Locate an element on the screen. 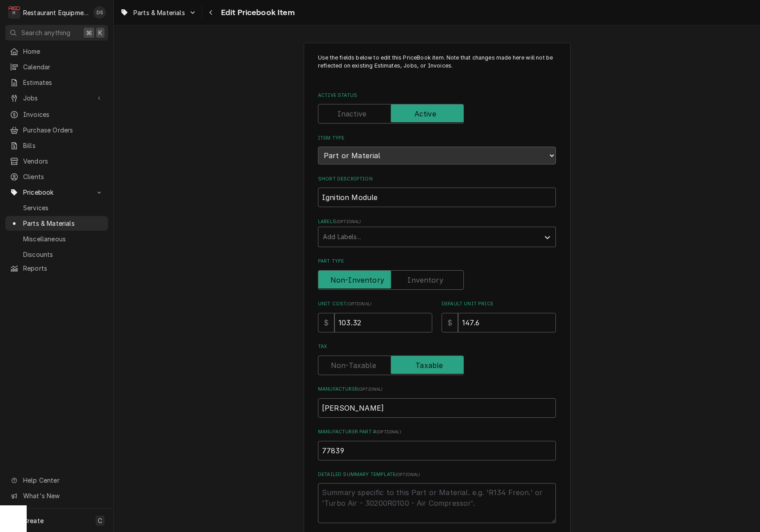 This screenshot has height=532, width=760. div: Manufacturer is located at coordinates (437, 402).